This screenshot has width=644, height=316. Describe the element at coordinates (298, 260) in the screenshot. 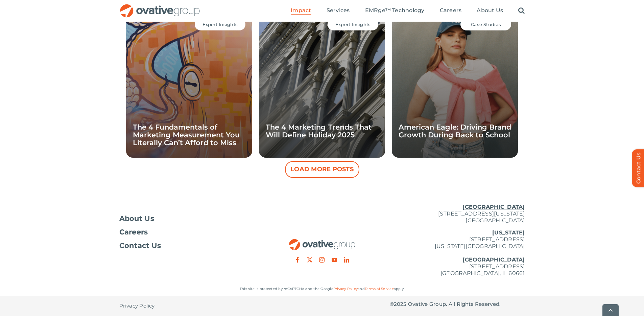

I see `a: facebook` at that location.